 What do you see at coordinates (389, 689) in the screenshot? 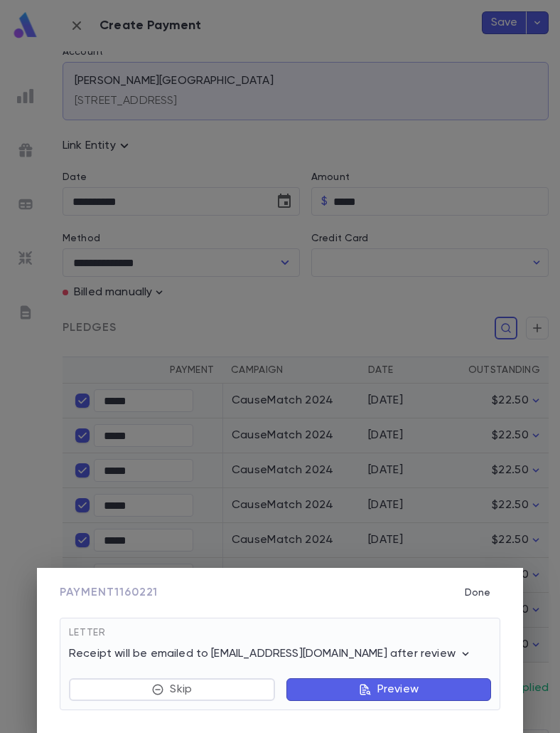
I see `button: Preview` at bounding box center [389, 689].